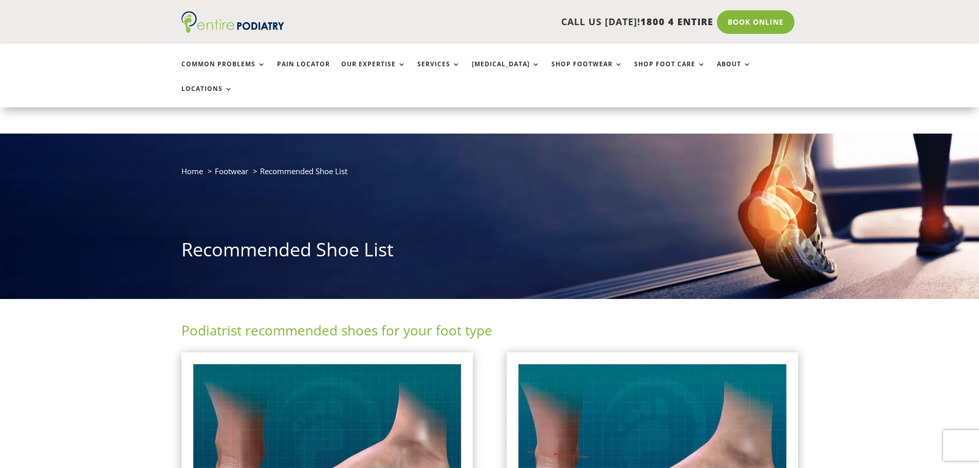 Image resolution: width=979 pixels, height=468 pixels. Describe the element at coordinates (207, 96) in the screenshot. I see `a: Locations` at that location.